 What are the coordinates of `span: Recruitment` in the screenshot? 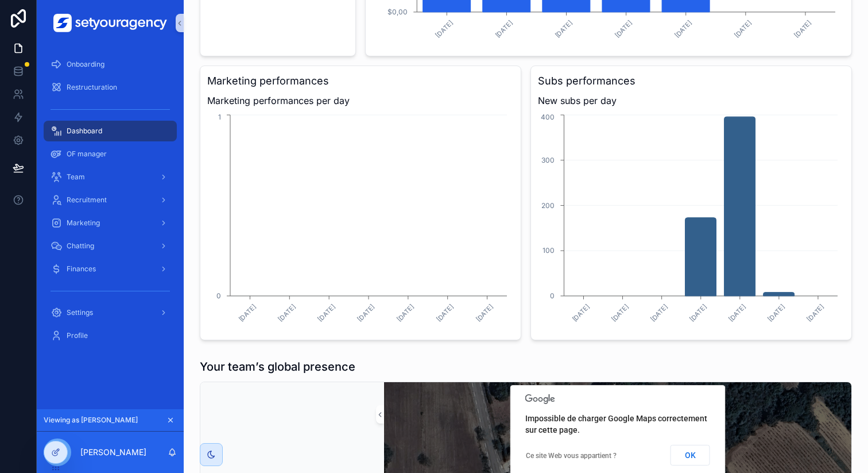 It's located at (86, 200).